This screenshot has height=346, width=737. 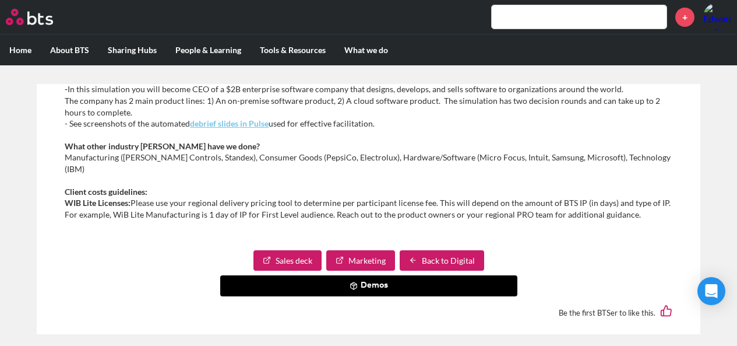 I want to click on strong: Client costs guidelines:, so click(x=106, y=191).